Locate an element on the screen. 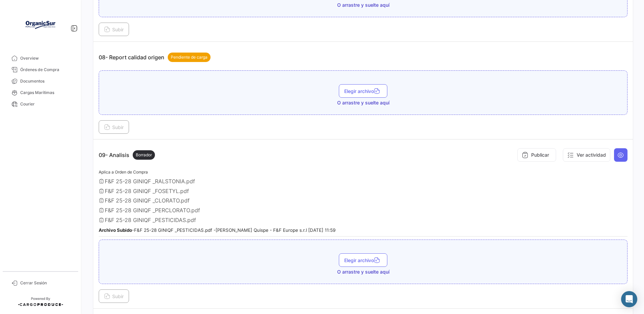 The width and height of the screenshot is (644, 314). span: F&F 25-28 GINIQF _CLORATO.pdf is located at coordinates (148, 200).